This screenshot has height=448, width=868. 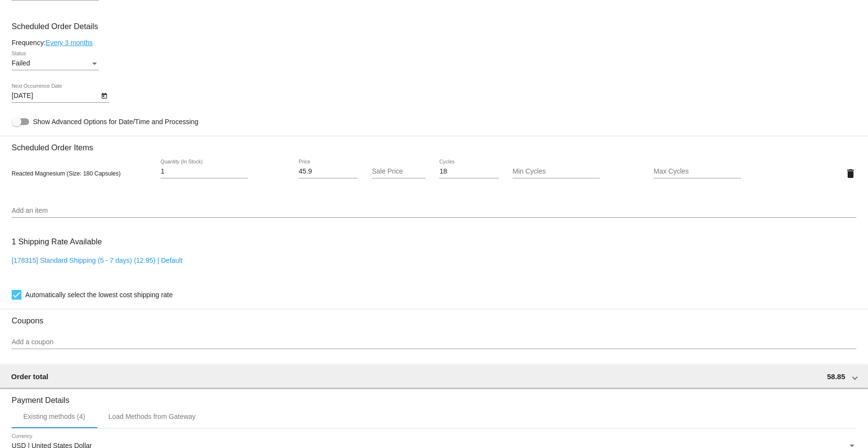 What do you see at coordinates (69, 43) in the screenshot?
I see `a: Every 3 months` at bounding box center [69, 43].